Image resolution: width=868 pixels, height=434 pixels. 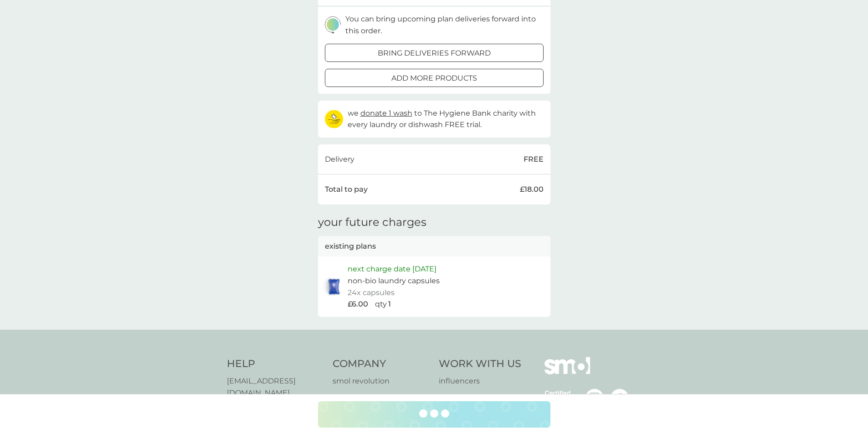 What do you see at coordinates (480, 364) in the screenshot?
I see `h4: Work With Us` at bounding box center [480, 364].